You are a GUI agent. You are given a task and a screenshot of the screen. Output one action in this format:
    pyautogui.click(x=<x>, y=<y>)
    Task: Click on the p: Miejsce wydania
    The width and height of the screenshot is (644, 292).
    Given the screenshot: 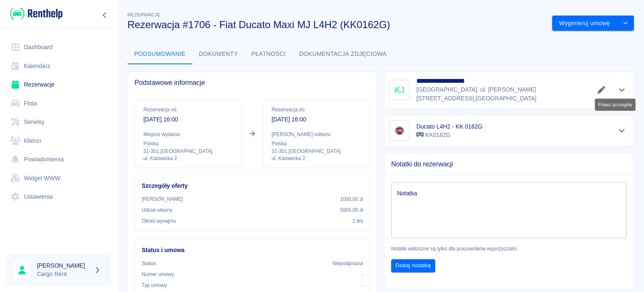 What is the action you would take?
    pyautogui.click(x=188, y=134)
    